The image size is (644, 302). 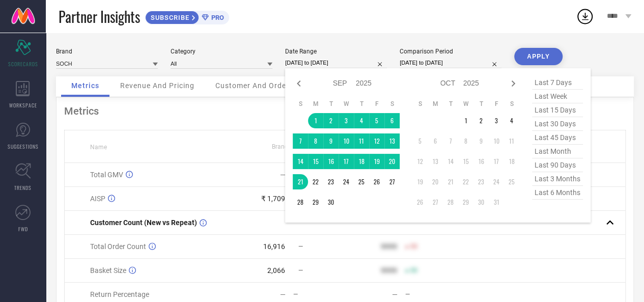 What do you see at coordinates (557, 192) in the screenshot?
I see `span: last 6 months` at bounding box center [557, 192].